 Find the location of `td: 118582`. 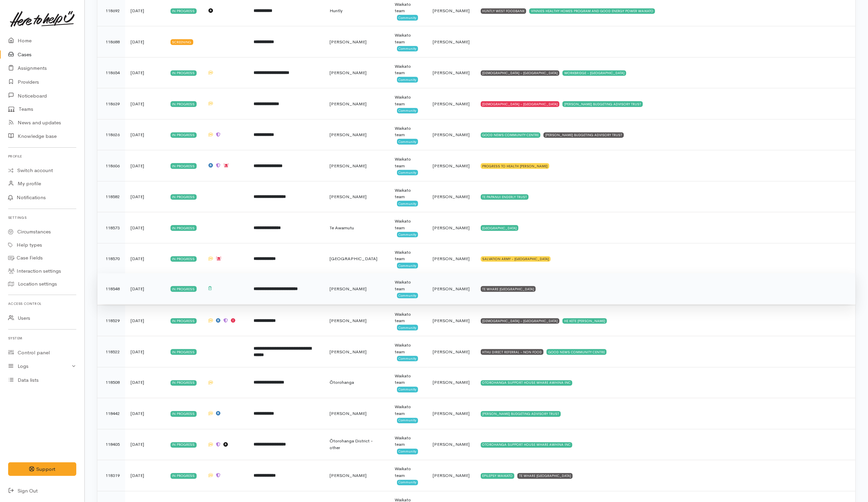

td: 118582 is located at coordinates (112, 197).